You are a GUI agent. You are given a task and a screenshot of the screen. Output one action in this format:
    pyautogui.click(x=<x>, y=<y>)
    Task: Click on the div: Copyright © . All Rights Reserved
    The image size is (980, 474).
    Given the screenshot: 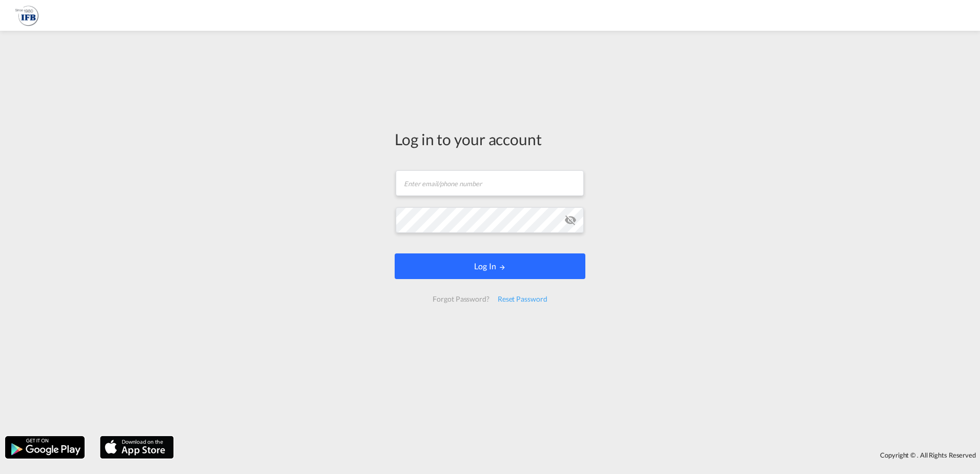 What is the action you would take?
    pyautogui.click(x=579, y=455)
    